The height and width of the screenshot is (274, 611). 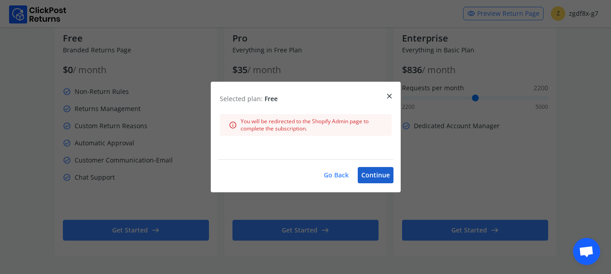 I want to click on div: Open chat, so click(x=586, y=252).